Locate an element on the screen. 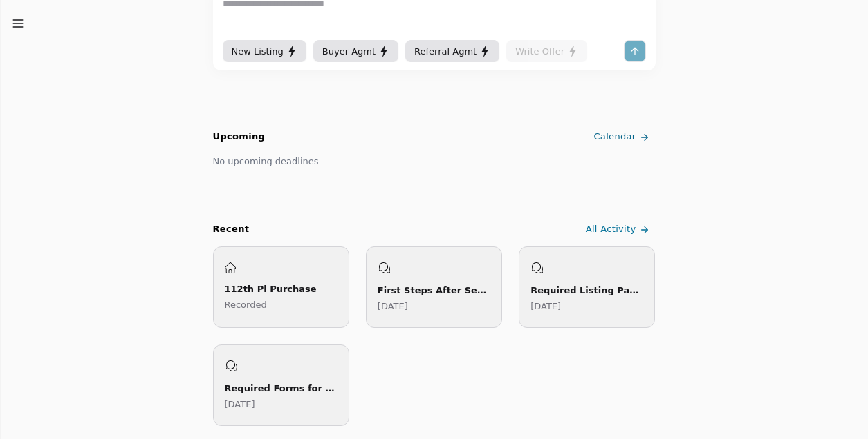 The image size is (868, 439). time: Friday, May 16, 2025 at 12:50:38 AM is located at coordinates (393, 306).